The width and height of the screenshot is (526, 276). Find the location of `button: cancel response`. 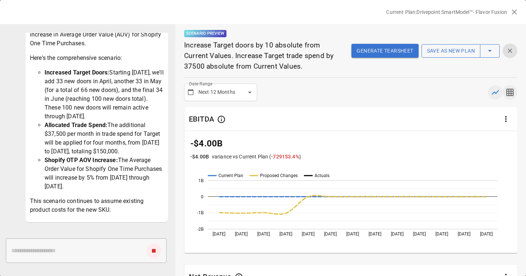

button: cancel response is located at coordinates (154, 251).